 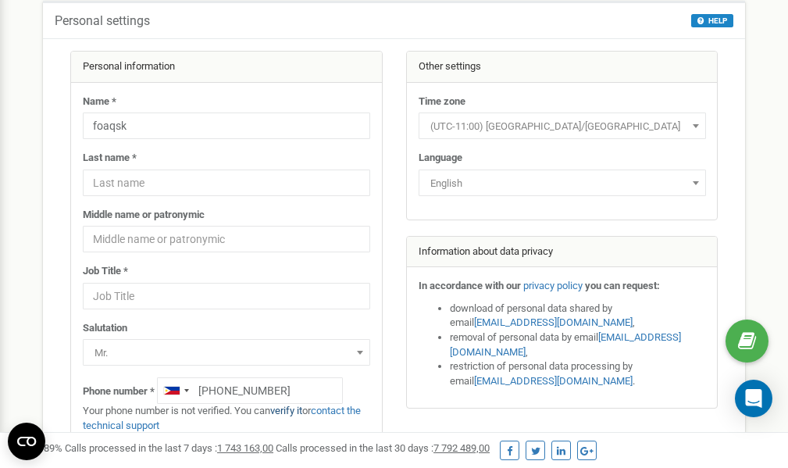 What do you see at coordinates (105, 271) in the screenshot?
I see `label: Job Title *` at bounding box center [105, 271].